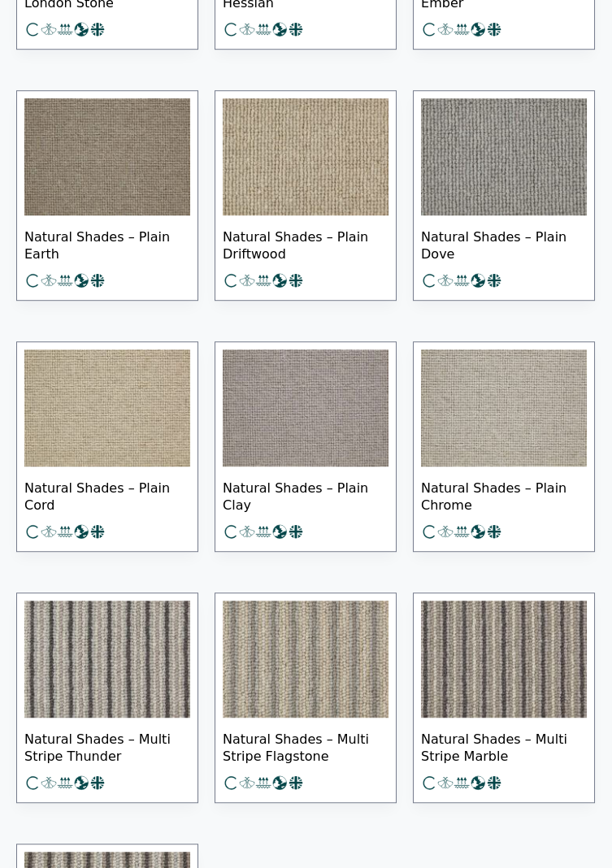 The image size is (612, 868). Describe the element at coordinates (306, 446) in the screenshot. I see `a: Natural Shades – Plain Clay` at that location.